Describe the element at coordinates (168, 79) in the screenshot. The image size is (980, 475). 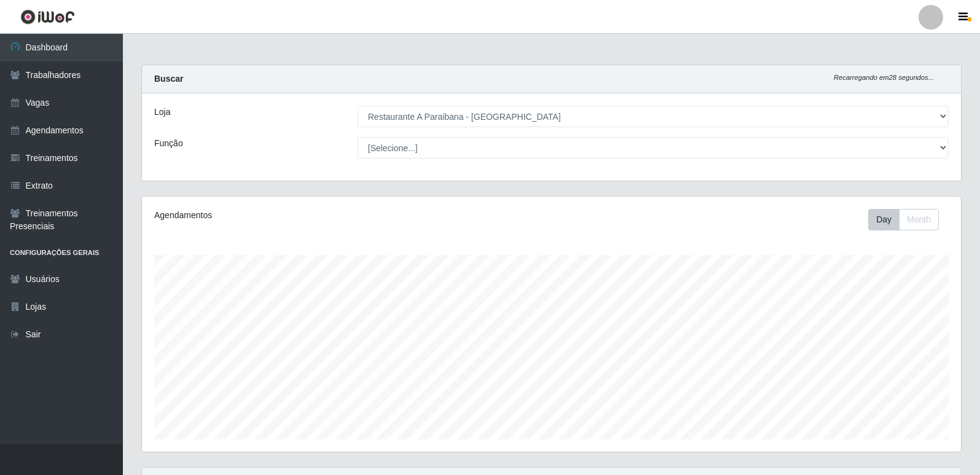
I see `strong: Buscar` at that location.